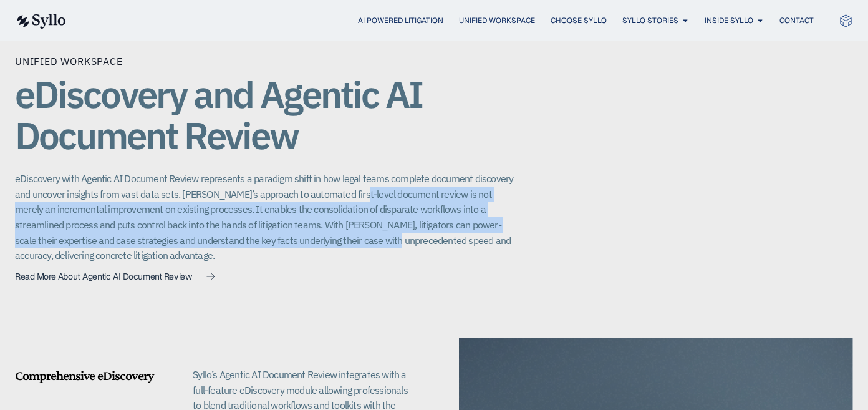  Describe the element at coordinates (651, 20) in the screenshot. I see `span: Syllo Stories` at that location.